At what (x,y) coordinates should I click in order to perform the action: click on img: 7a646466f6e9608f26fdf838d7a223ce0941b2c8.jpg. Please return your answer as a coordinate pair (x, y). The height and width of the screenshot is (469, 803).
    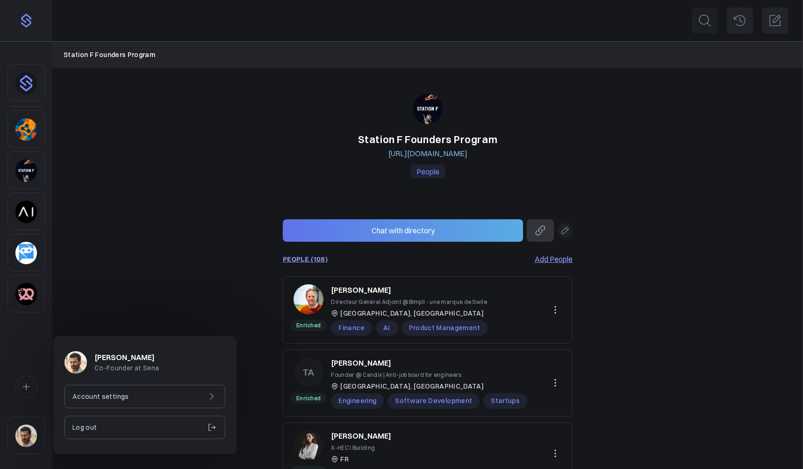
    Looking at the image, I should click on (308, 299).